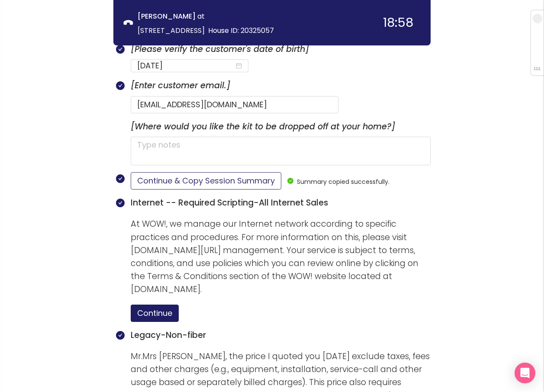 This screenshot has width=544, height=392. I want to click on i: [Where would you like the kit to be dropped off at your home?], so click(263, 127).